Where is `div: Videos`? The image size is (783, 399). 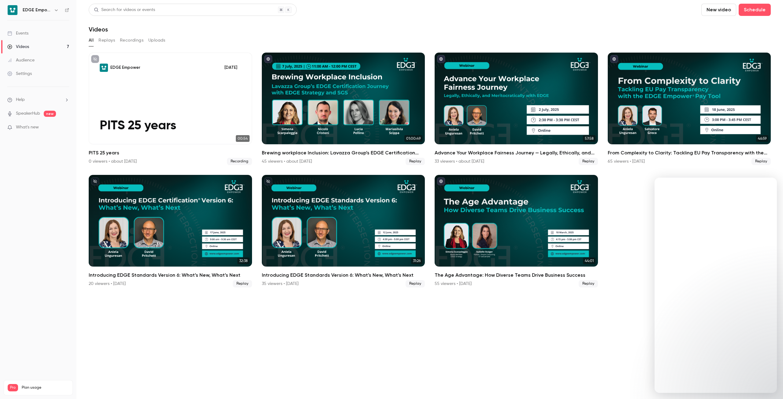
div: Videos is located at coordinates (18, 47).